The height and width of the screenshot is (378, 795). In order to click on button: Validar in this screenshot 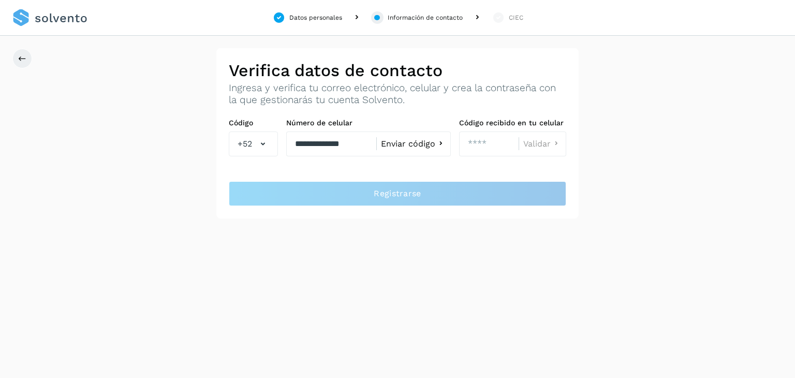, I will do `click(543, 143)`.